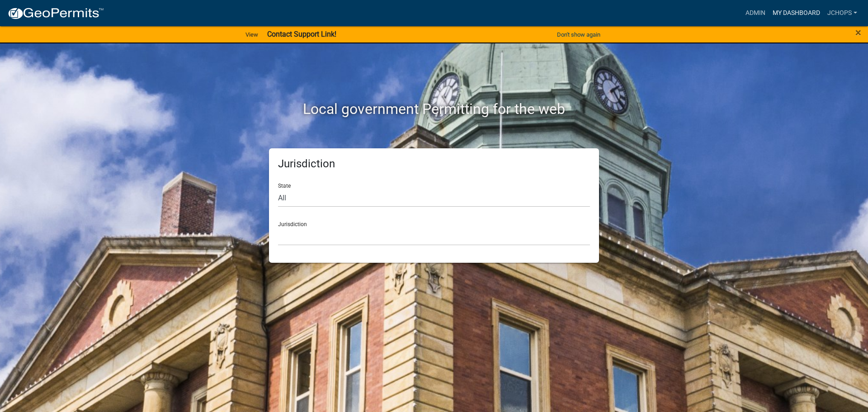  What do you see at coordinates (796, 13) in the screenshot?
I see `a: My Dashboard` at bounding box center [796, 13].